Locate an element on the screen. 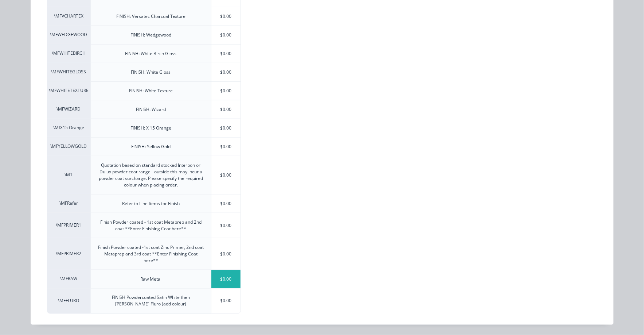 The image size is (644, 335). div: \MFPRIMER1 is located at coordinates (69, 226).